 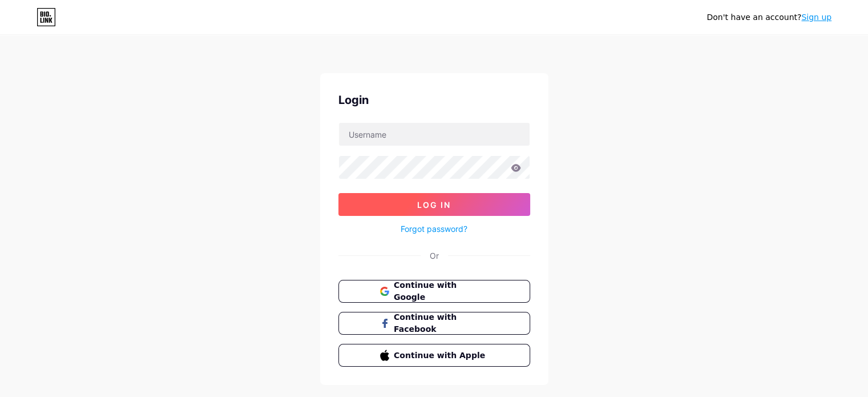 What do you see at coordinates (440, 323) in the screenshot?
I see `span: Continue with Facebook` at bounding box center [440, 323].